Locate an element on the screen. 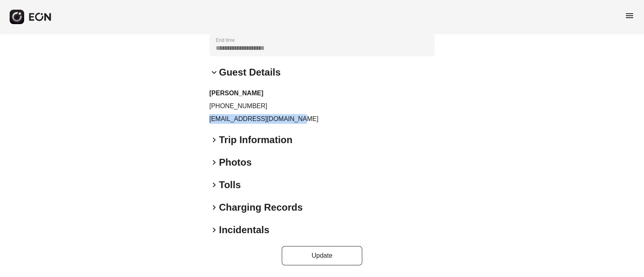  h2: Trip Information is located at coordinates (255, 140).